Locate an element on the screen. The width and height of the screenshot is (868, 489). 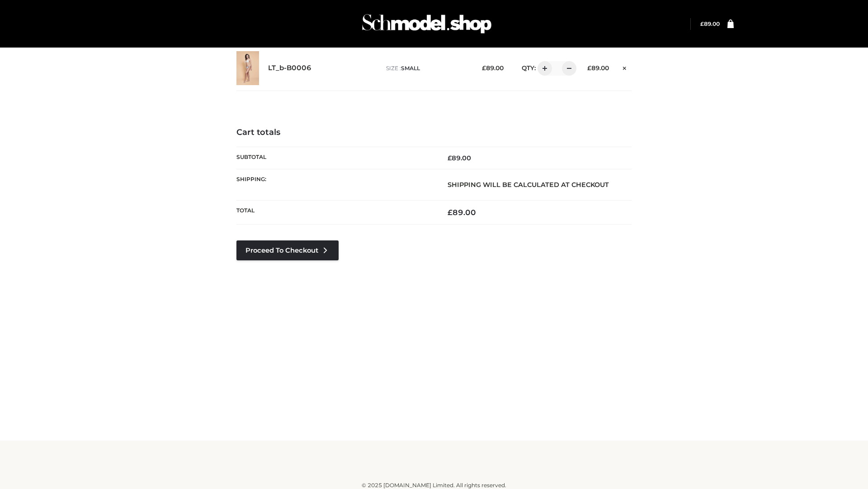
a: Remove this item is located at coordinates (625, 67).